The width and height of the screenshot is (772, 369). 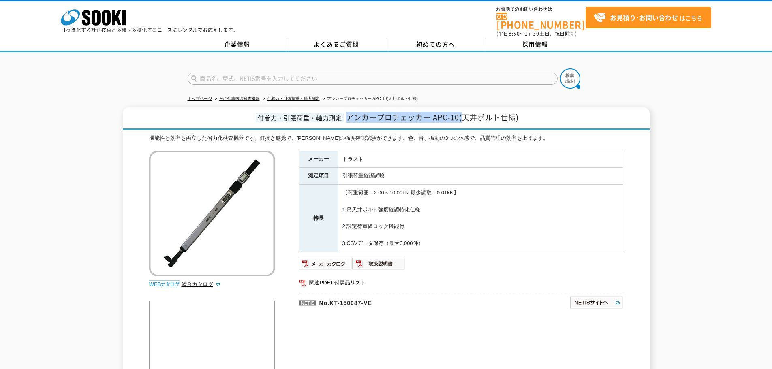 What do you see at coordinates (378, 265) in the screenshot?
I see `a: 取扱説明書` at bounding box center [378, 265].